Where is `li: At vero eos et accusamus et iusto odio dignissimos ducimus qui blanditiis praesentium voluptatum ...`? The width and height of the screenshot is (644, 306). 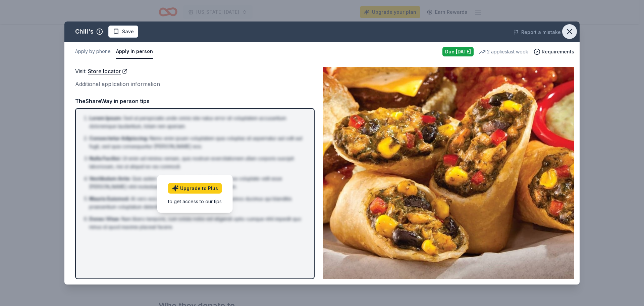 li: At vero eos et accusamus et iusto odio dignissimos ducimus qui blanditiis praesentium voluptatum ... is located at coordinates (197, 203).